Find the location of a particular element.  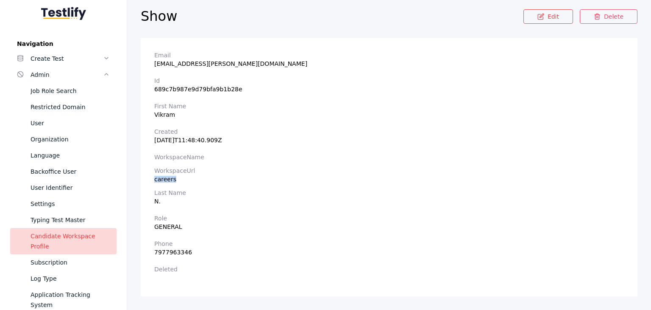

div: Organization is located at coordinates (70, 139).